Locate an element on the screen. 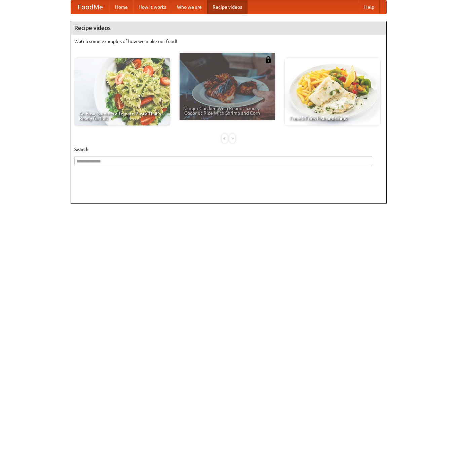 This screenshot has width=457, height=476. h5: Search is located at coordinates (229, 150).